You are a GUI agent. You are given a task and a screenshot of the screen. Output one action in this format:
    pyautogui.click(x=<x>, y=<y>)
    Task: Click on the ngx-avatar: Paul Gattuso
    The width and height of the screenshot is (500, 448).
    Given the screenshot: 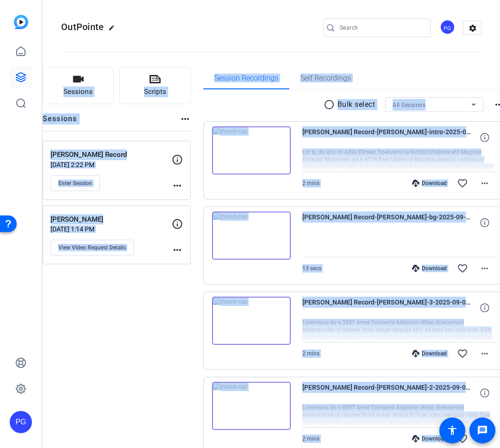 What is the action you would take?
    pyautogui.click(x=447, y=27)
    